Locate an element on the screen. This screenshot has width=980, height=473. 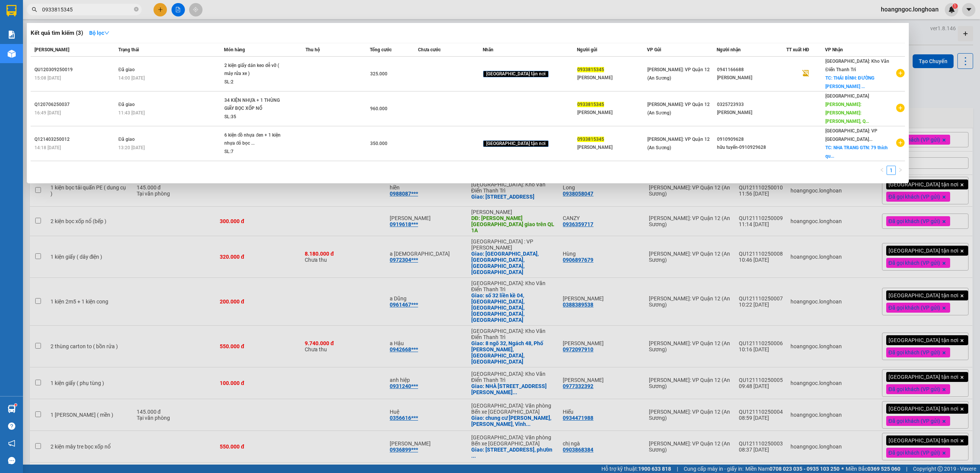
div: SL: 7 is located at coordinates (253, 152).